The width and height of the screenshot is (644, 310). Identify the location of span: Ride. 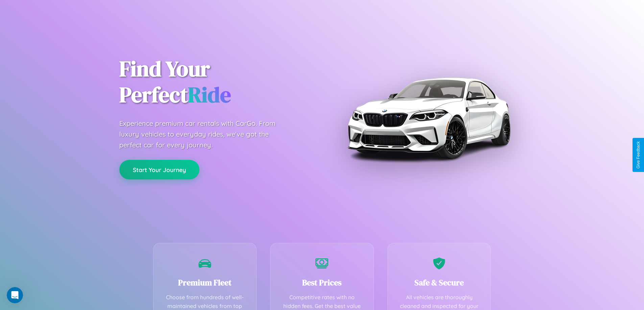
(209, 94).